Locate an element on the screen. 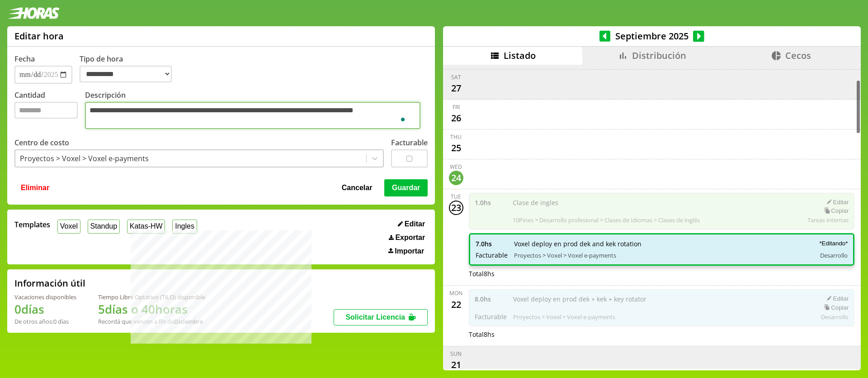 This screenshot has width=868, height=378. span: Septiembre 2025 is located at coordinates (652, 36).